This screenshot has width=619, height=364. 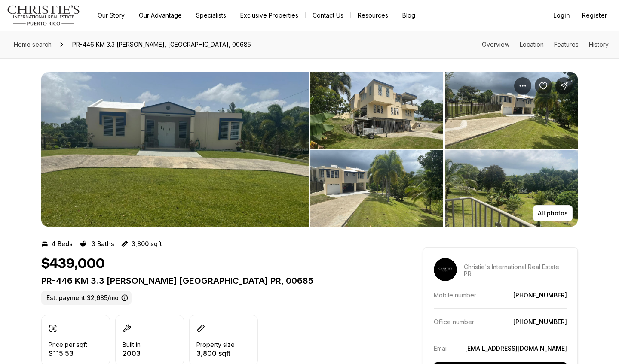 What do you see at coordinates (455, 295) in the screenshot?
I see `p: Mobile number` at bounding box center [455, 295].